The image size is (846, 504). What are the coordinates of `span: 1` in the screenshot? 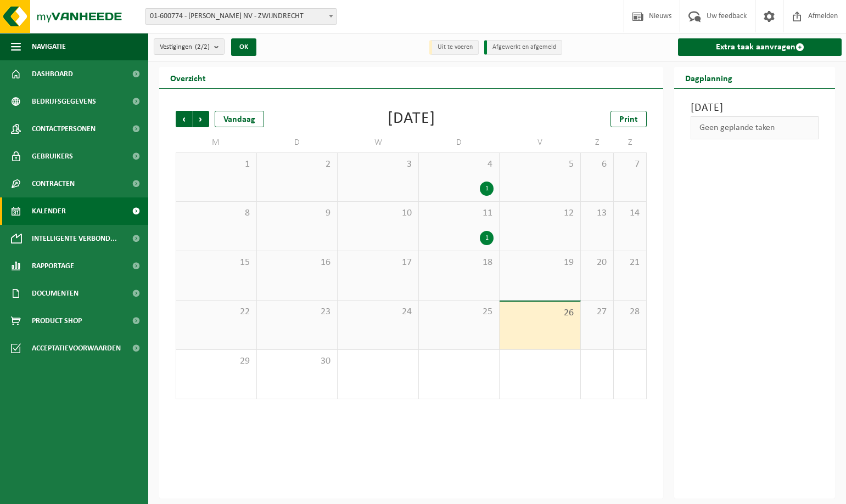 It's located at (216, 164).